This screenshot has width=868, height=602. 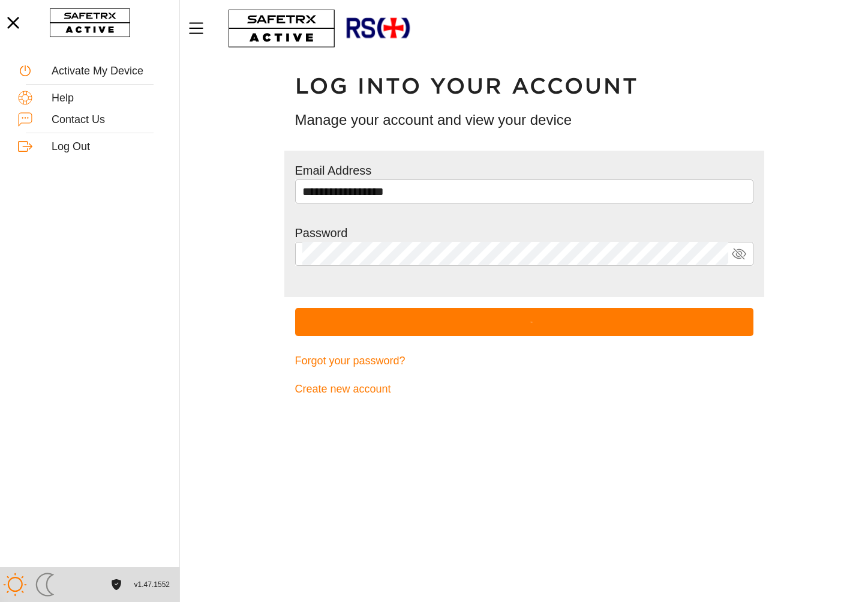 I want to click on a: Create new account, so click(x=525, y=390).